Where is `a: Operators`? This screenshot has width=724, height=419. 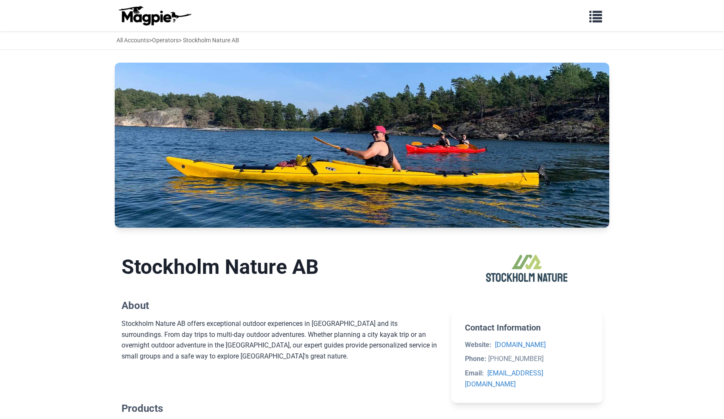
a: Operators is located at coordinates (165, 40).